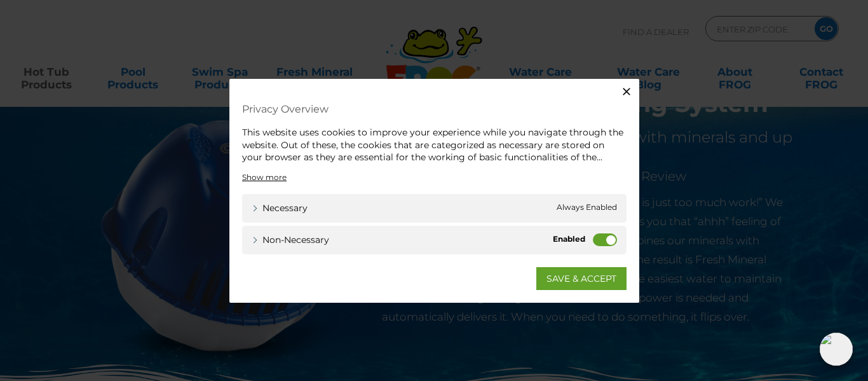 The height and width of the screenshot is (381, 868). Describe the element at coordinates (836, 349) in the screenshot. I see `img: openIcon` at that location.